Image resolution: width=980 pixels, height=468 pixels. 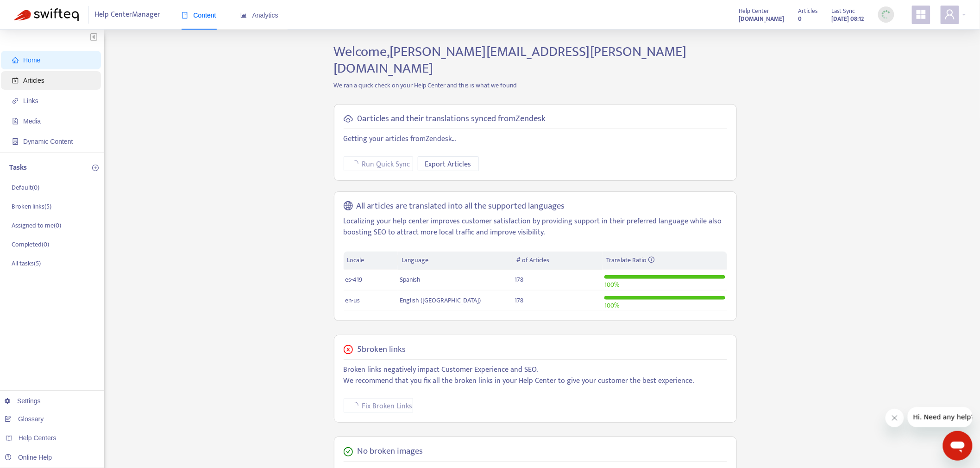 I want to click on span: Hi. Need any help?, so click(x=36, y=10).